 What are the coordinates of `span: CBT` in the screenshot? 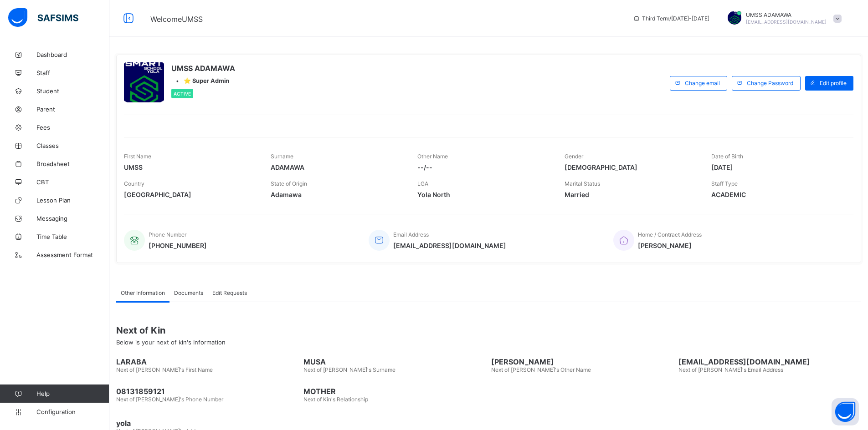 It's located at (73, 182).